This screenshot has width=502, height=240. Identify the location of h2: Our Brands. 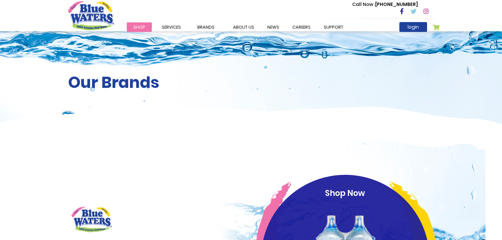
(251, 83).